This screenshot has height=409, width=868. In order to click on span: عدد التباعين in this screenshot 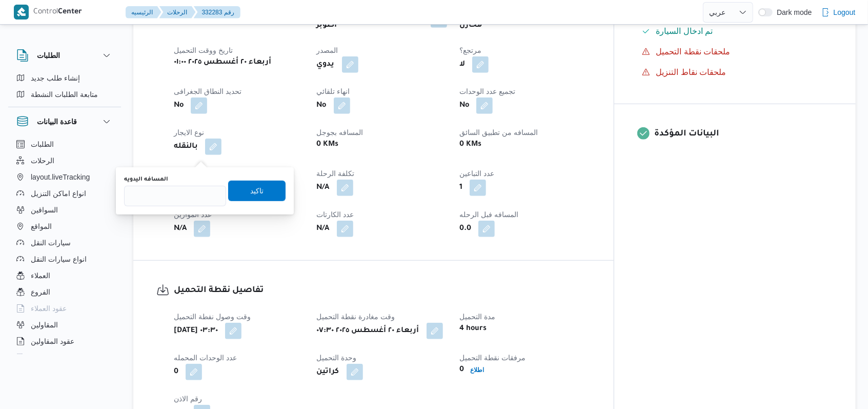, I will do `click(477, 173)`.